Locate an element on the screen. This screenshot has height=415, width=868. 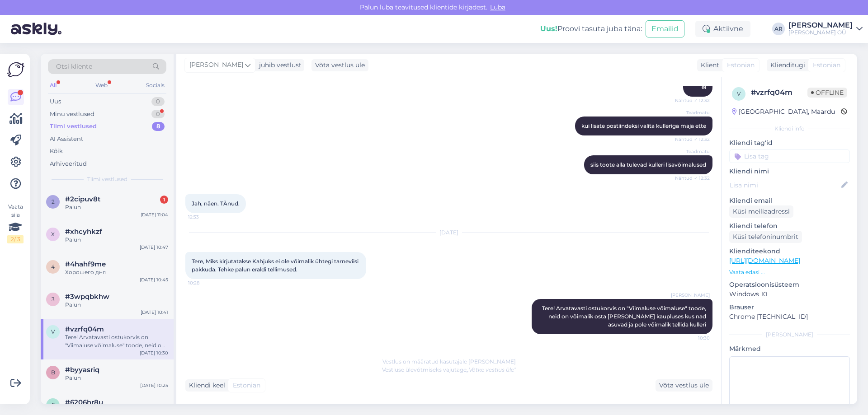
span: 2 is located at coordinates (53, 201).